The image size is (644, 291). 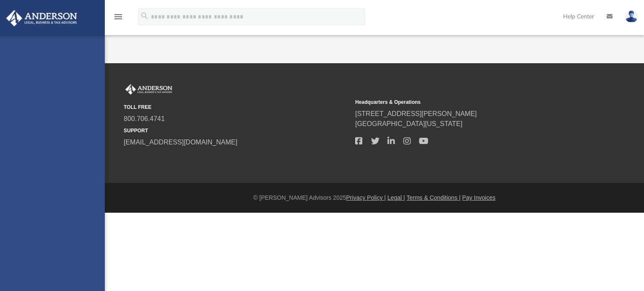 What do you see at coordinates (632, 16) in the screenshot?
I see `img: User Pic` at bounding box center [632, 16].